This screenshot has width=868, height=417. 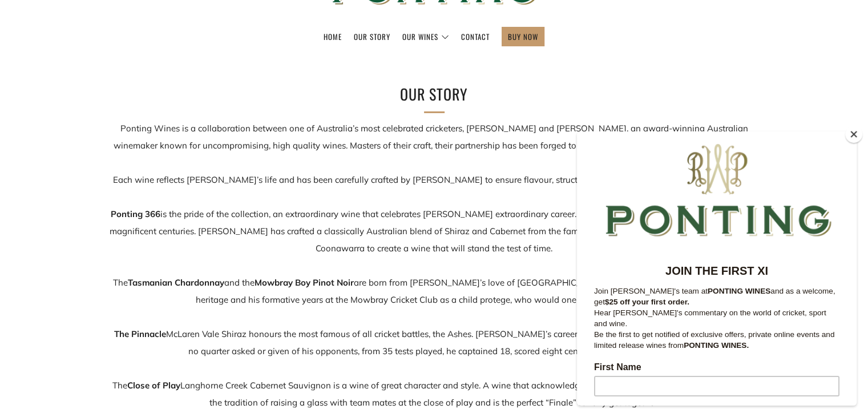 I want to click on strong: $25 off your first order., so click(x=70, y=170).